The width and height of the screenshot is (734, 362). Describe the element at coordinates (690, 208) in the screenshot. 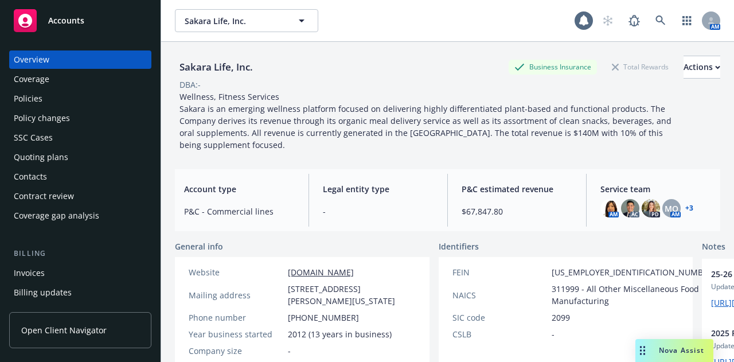

I see `a: +3` at that location.